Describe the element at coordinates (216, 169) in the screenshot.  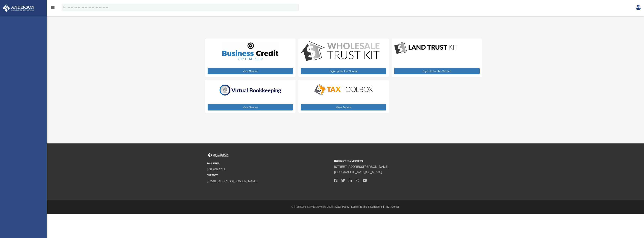
I see `a: 800.706.4741` at that location.